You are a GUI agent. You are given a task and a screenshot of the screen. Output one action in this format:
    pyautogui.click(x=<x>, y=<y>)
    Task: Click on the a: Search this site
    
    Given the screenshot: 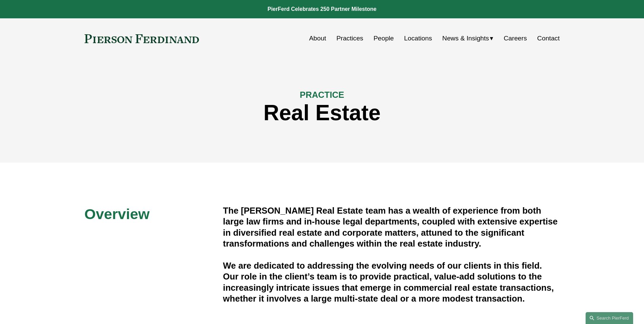 What is the action you would take?
    pyautogui.click(x=609, y=318)
    